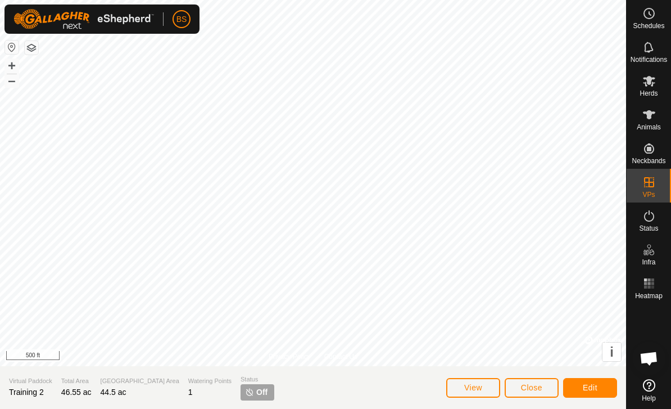 The image size is (671, 409). What do you see at coordinates (76, 380) in the screenshot?
I see `span: Total Area` at bounding box center [76, 380].